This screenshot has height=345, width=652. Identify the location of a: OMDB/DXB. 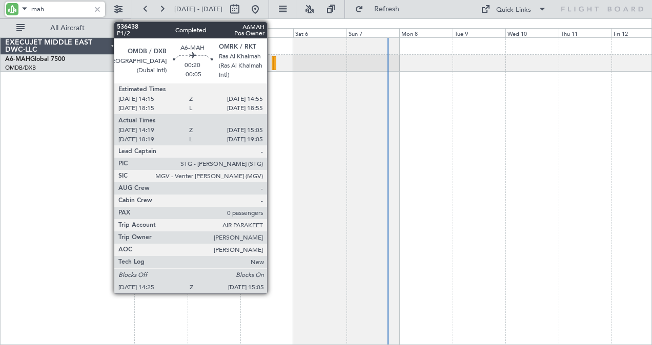
(20, 68).